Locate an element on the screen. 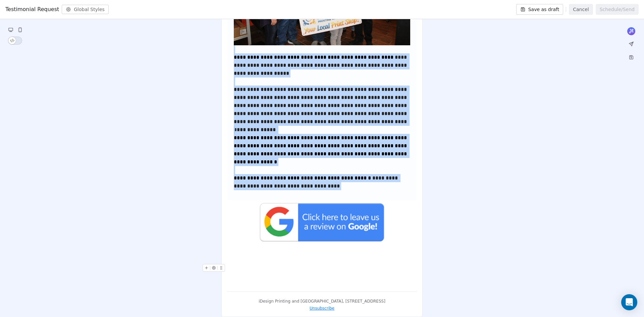 The width and height of the screenshot is (644, 317). button: Save as draft is located at coordinates (539, 10).